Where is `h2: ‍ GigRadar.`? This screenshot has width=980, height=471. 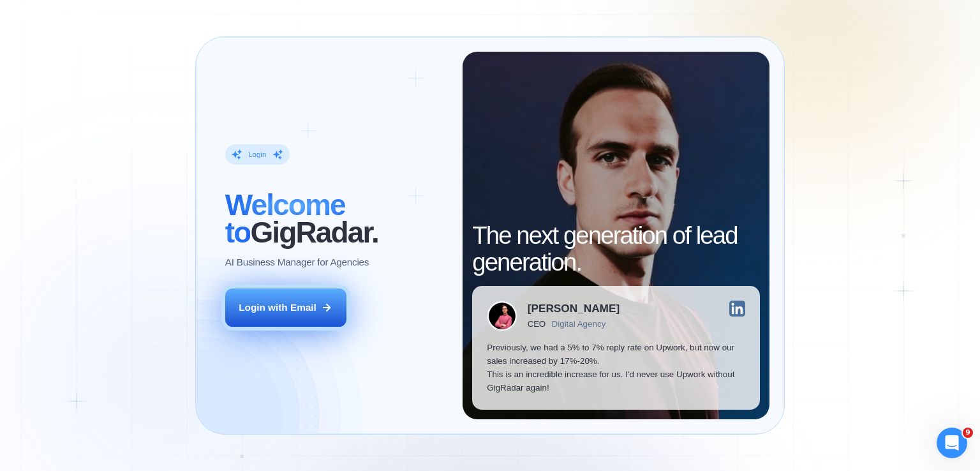
h2: ‍ GigRadar. is located at coordinates (336, 219).